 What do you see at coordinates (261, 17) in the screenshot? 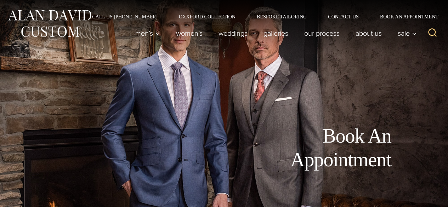
I see `nav: Secondary Navigation` at bounding box center [261, 17].